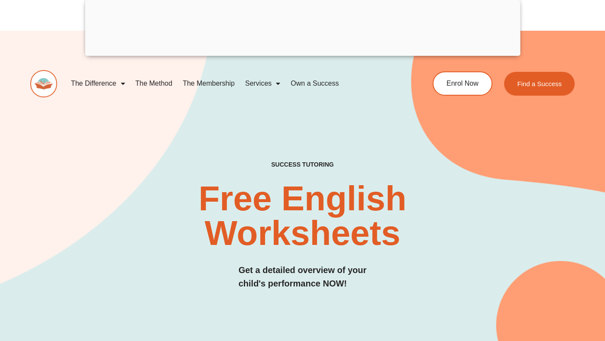  Describe the element at coordinates (98, 84) in the screenshot. I see `a: The Difference` at that location.